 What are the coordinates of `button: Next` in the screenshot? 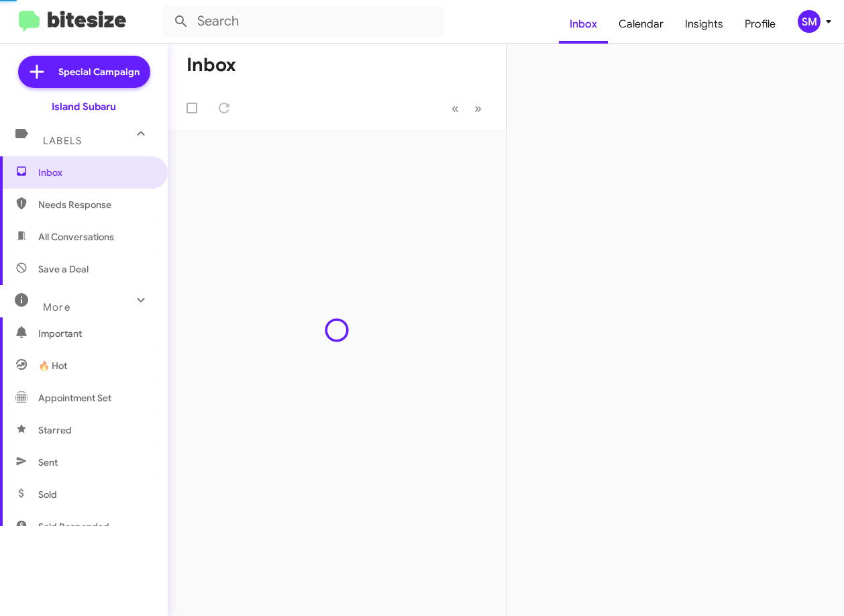 It's located at (478, 108).